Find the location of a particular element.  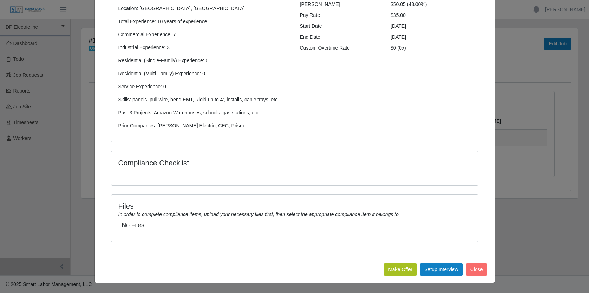

div: Start Date is located at coordinates (340, 26).